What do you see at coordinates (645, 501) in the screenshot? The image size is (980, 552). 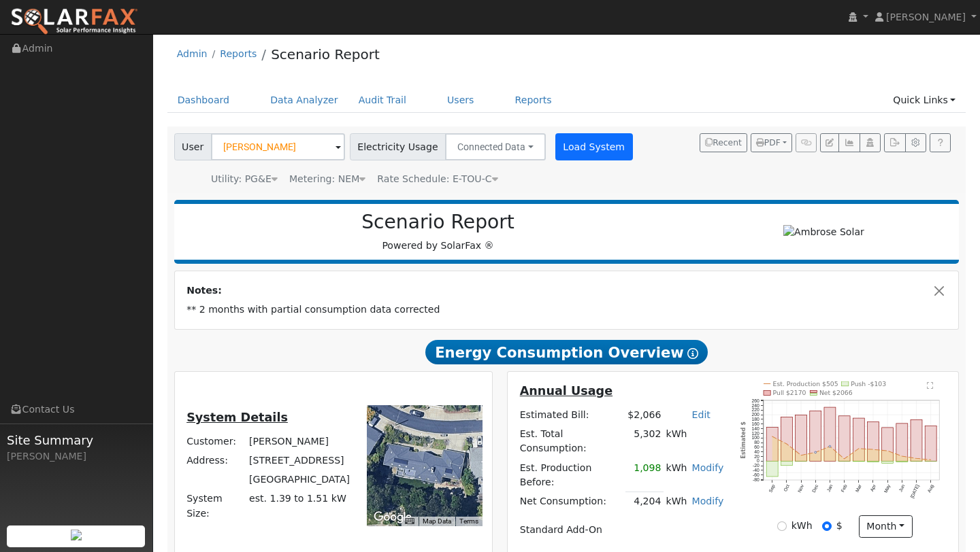 I see `td: 4,204` at bounding box center [645, 501].